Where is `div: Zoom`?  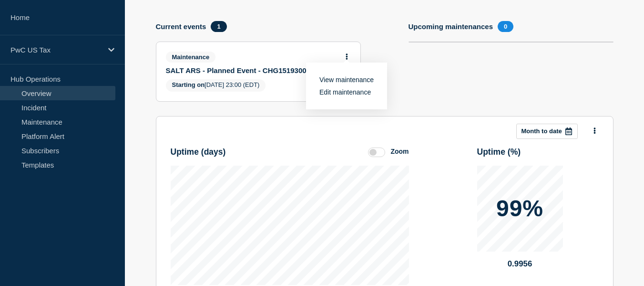
div: Zoom is located at coordinates (400, 152).